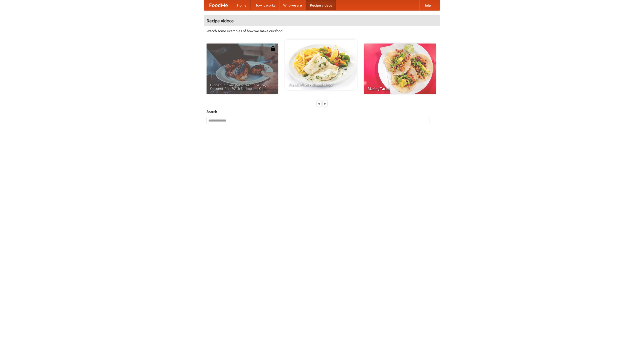  What do you see at coordinates (273, 49) in the screenshot?
I see `img: 483408.png` at bounding box center [273, 49].